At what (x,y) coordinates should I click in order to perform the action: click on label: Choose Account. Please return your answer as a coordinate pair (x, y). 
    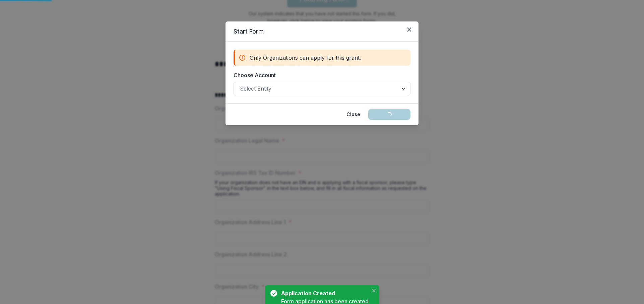
    Looking at the image, I should click on (320, 75).